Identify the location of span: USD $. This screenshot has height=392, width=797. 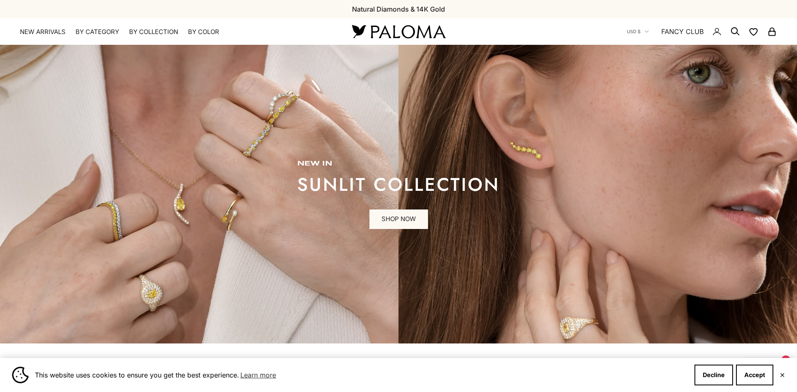
(634, 32).